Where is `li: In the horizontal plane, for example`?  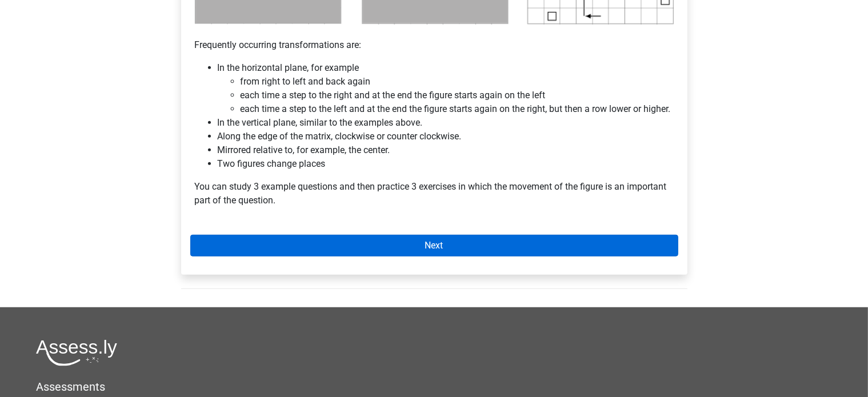
li: In the horizontal plane, for example is located at coordinates (445, 88).